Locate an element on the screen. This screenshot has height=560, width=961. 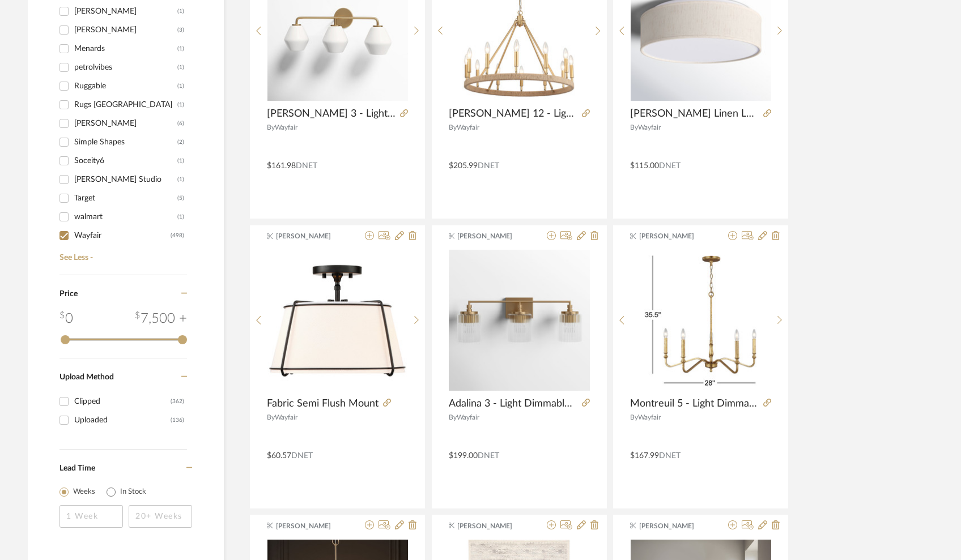
label: Weeks is located at coordinates (84, 492).